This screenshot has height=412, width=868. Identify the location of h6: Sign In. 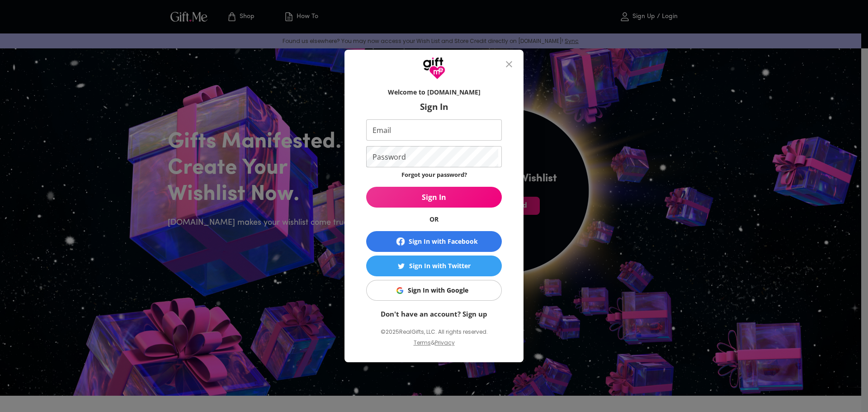
(434, 107).